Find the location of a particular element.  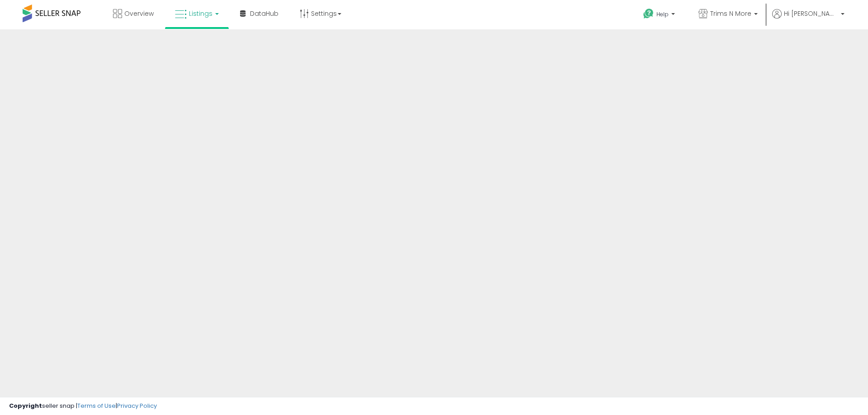

a: Help is located at coordinates (660, 15).